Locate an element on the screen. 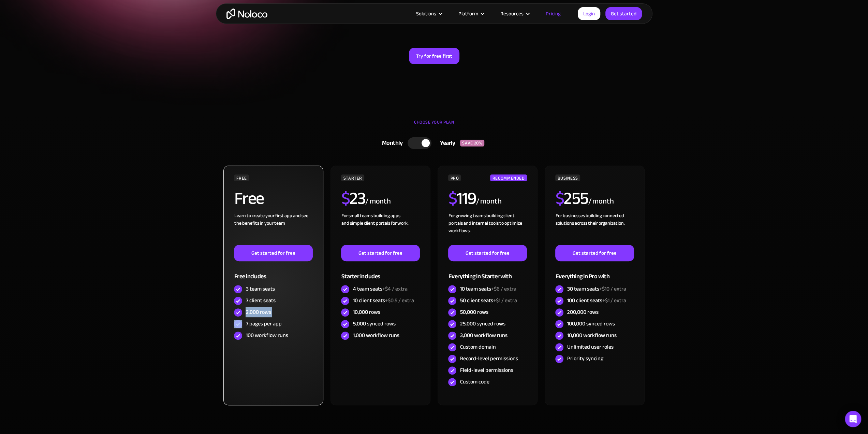 Image resolution: width=868 pixels, height=434 pixels. div: 7 client seats is located at coordinates (260, 301).